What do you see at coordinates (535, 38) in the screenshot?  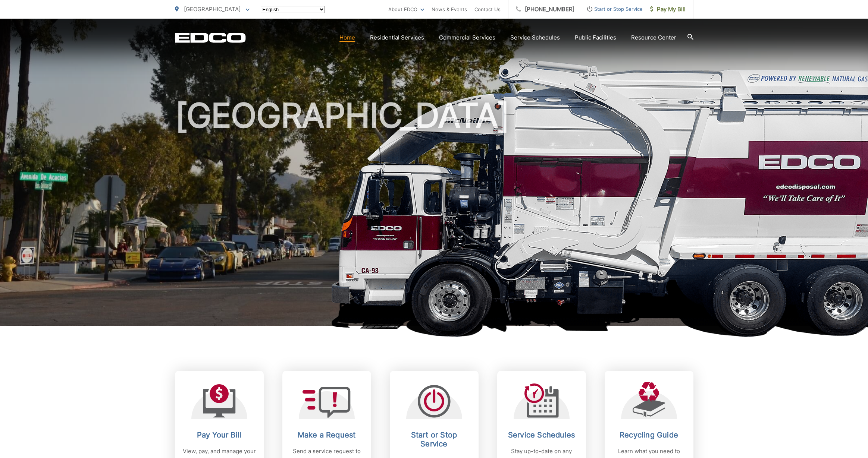 I see `a: Service Schedules` at bounding box center [535, 38].